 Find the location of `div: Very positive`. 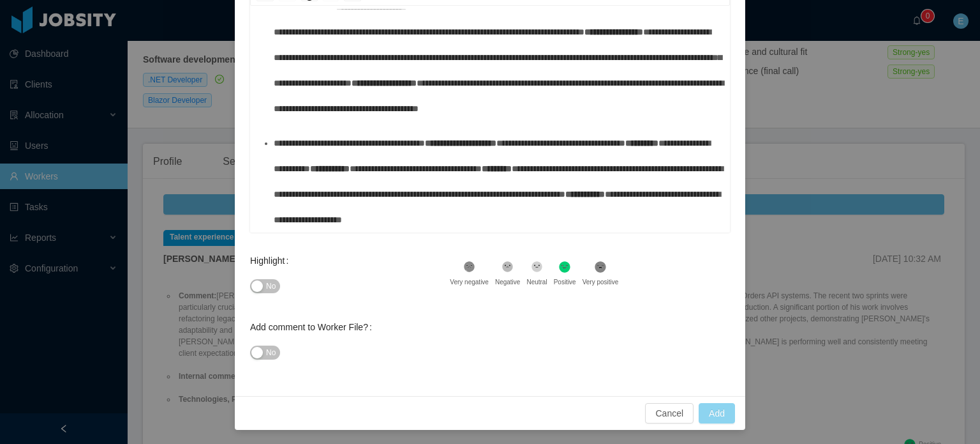

div: Very positive is located at coordinates (601, 282).